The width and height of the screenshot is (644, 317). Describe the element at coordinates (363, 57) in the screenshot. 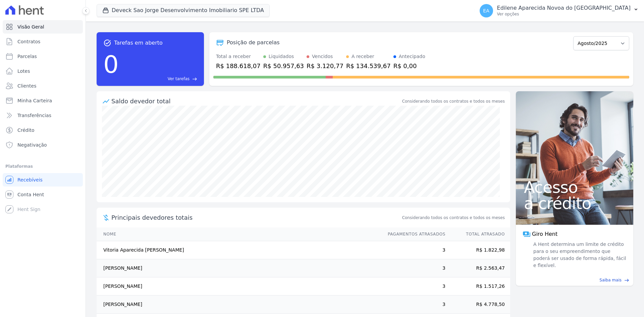

I see `div: A receber` at that location.